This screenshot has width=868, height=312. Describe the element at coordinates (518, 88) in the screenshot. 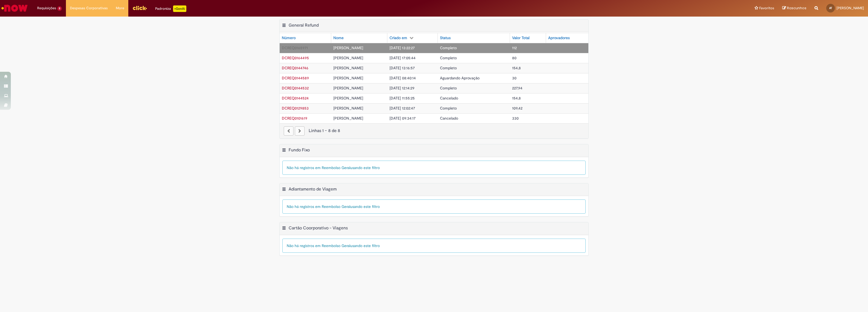

I see `span: 227,94` at that location.